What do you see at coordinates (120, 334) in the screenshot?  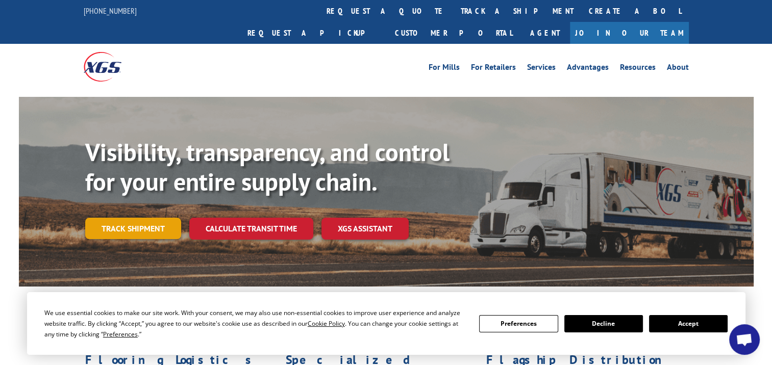 I see `span: Preferences` at bounding box center [120, 334].